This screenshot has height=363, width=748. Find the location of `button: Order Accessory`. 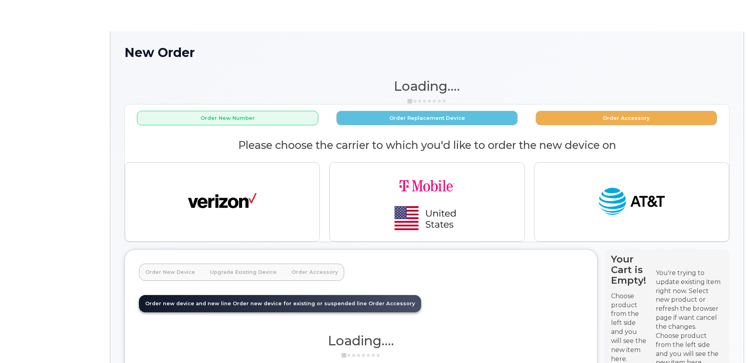

button: Order Accessory is located at coordinates (626, 118).